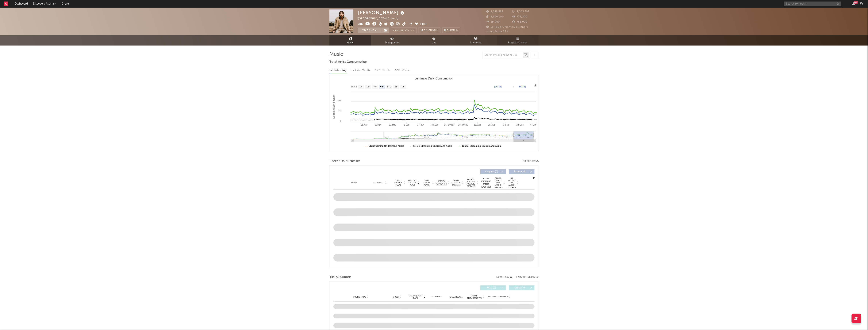 The width and height of the screenshot is (868, 330). I want to click on button: Features(0), so click(521, 172).